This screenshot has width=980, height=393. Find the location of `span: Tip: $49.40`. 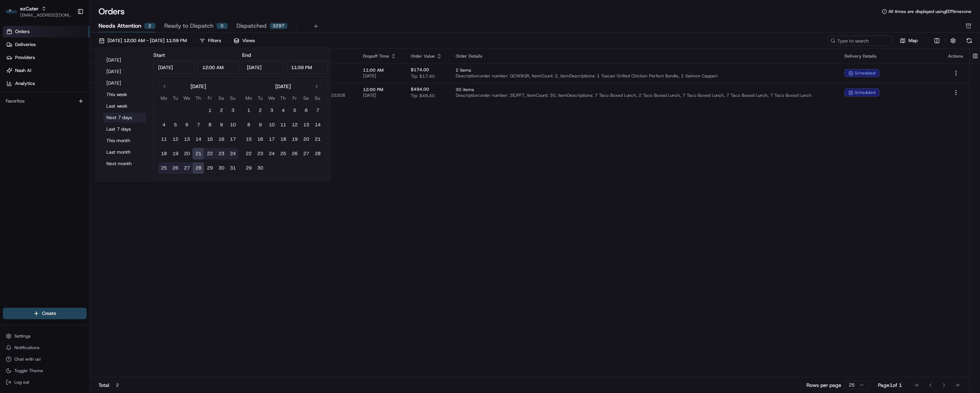

span: Tip: $49.40 is located at coordinates (423, 96).